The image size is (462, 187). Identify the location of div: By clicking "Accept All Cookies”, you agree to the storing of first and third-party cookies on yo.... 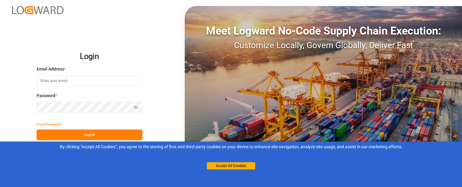
(231, 146).